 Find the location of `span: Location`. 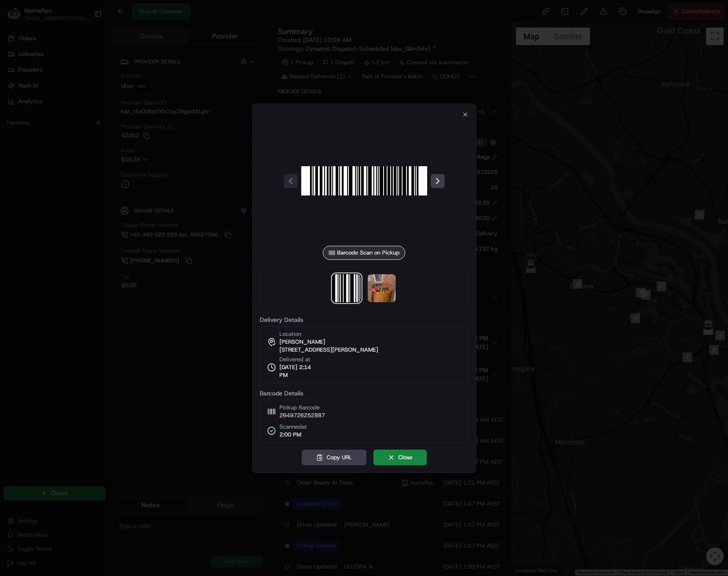

span: Location is located at coordinates (290, 334).